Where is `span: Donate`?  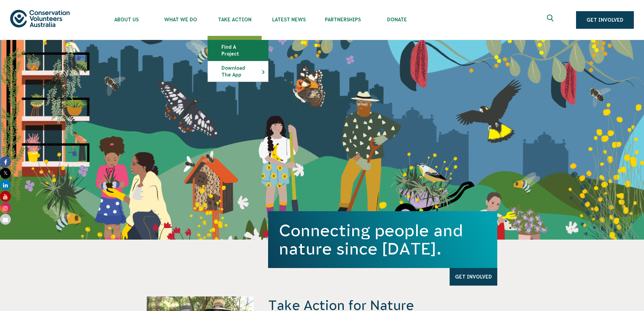
span: Donate is located at coordinates (397, 20).